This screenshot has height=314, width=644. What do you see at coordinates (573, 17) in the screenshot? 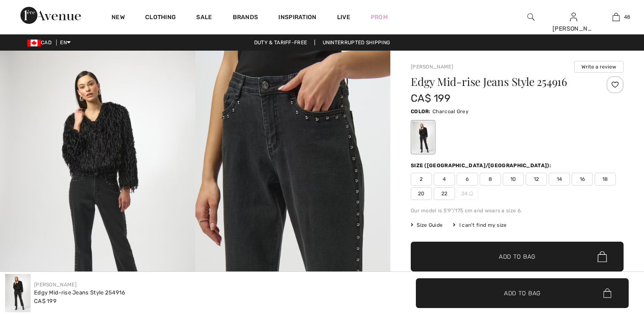
I see `a: Sign In` at bounding box center [573, 17].